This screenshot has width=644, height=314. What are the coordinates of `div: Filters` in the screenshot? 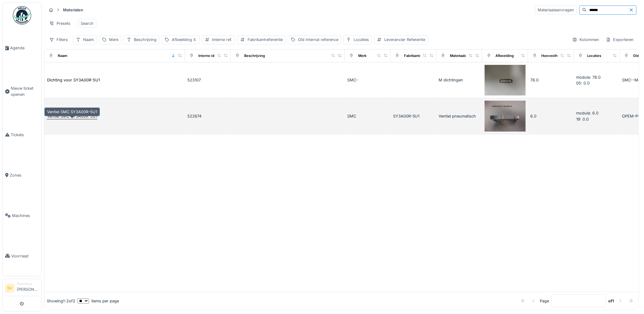 It's located at (58, 40).